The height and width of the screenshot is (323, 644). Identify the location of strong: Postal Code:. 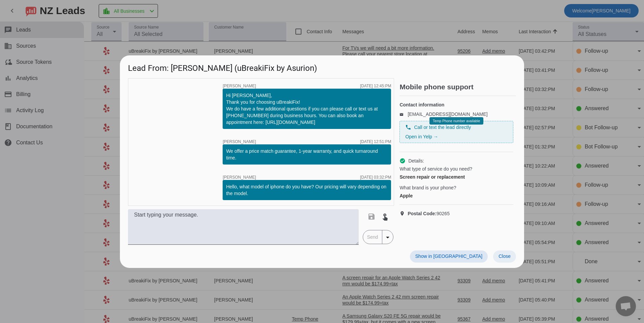
(421, 213).